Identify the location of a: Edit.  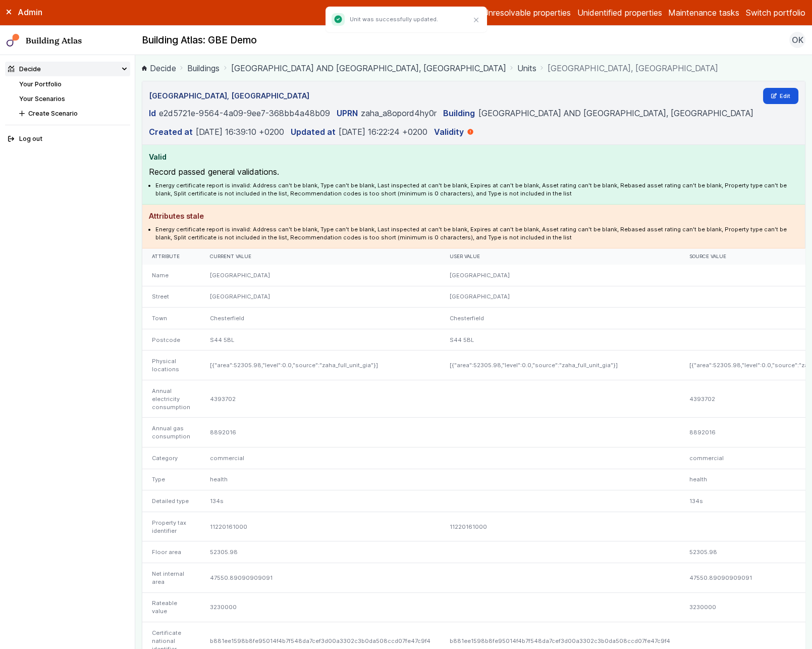
(781, 96).